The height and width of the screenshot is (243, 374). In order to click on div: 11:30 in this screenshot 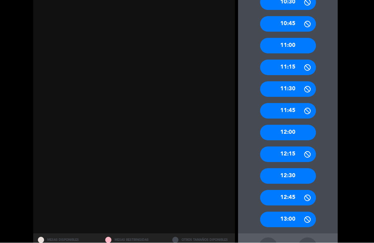, I will do `click(288, 89)`.